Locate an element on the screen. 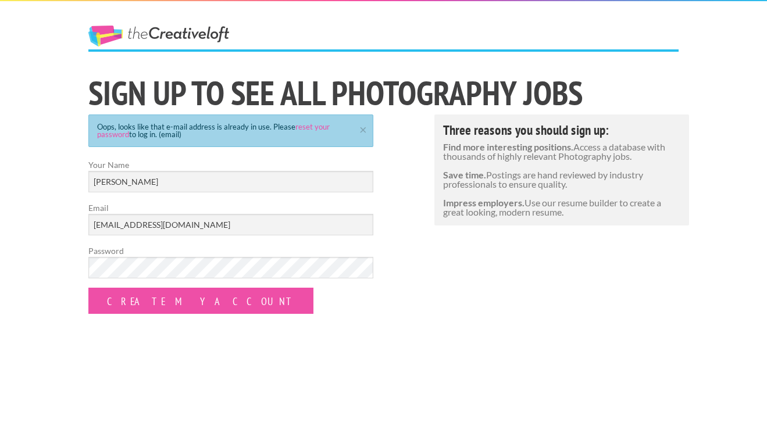 Image resolution: width=767 pixels, height=444 pixels. h1: Sign Up to See All Photography jobs is located at coordinates (383, 93).